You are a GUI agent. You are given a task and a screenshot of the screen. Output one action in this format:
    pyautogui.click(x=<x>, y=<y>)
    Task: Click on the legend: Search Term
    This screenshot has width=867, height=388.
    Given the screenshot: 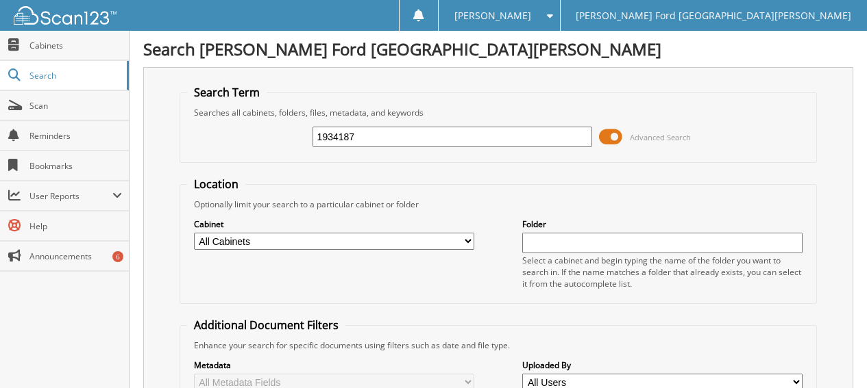 What is the action you would take?
    pyautogui.click(x=227, y=92)
    